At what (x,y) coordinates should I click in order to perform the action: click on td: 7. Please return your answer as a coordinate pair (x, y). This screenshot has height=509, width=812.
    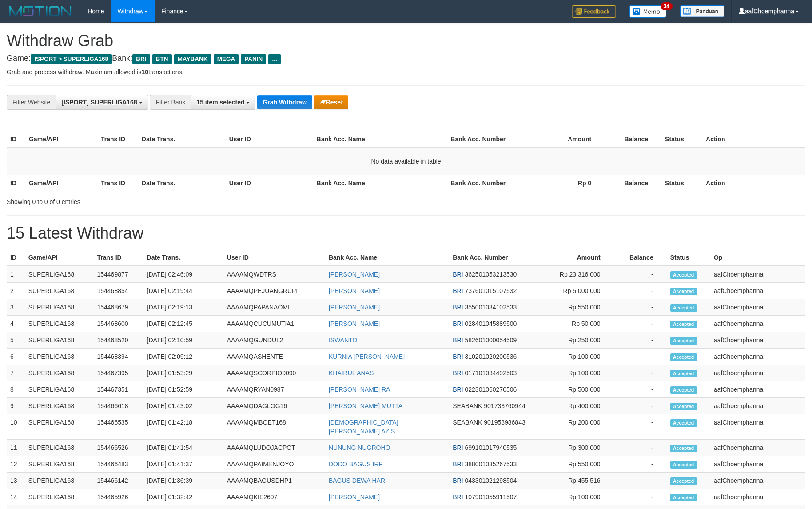
    Looking at the image, I should click on (16, 373).